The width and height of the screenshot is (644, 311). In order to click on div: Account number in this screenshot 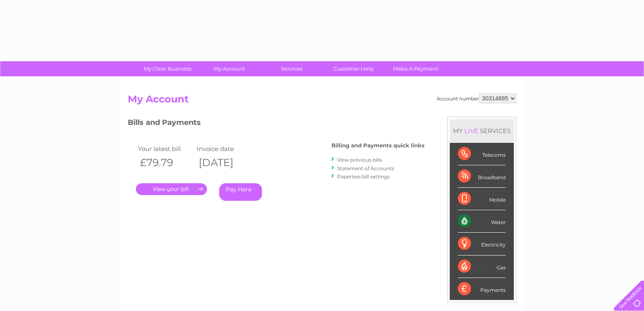, I will do `click(476, 98)`.